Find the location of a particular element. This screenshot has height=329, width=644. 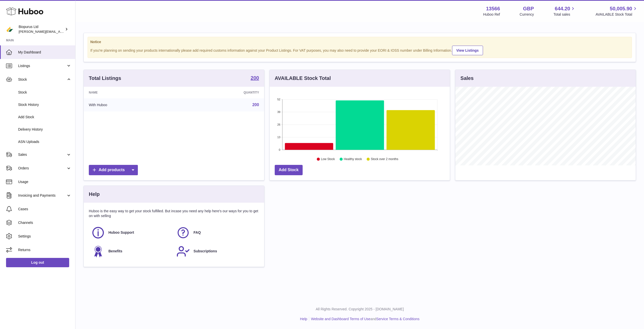

a: Website and Dashboard Terms of Use is located at coordinates (341, 319).